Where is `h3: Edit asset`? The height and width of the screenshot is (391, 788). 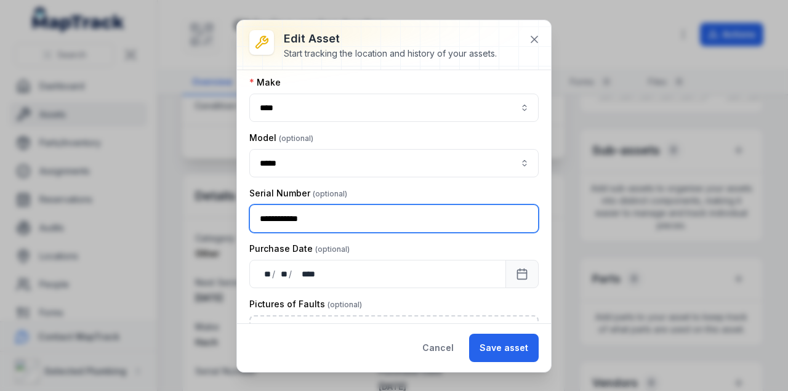
h3: Edit asset is located at coordinates (390, 39).